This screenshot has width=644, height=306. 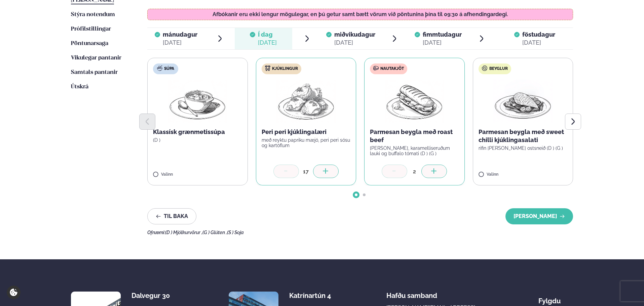 I want to click on span: miðvikudagur, so click(x=355, y=34).